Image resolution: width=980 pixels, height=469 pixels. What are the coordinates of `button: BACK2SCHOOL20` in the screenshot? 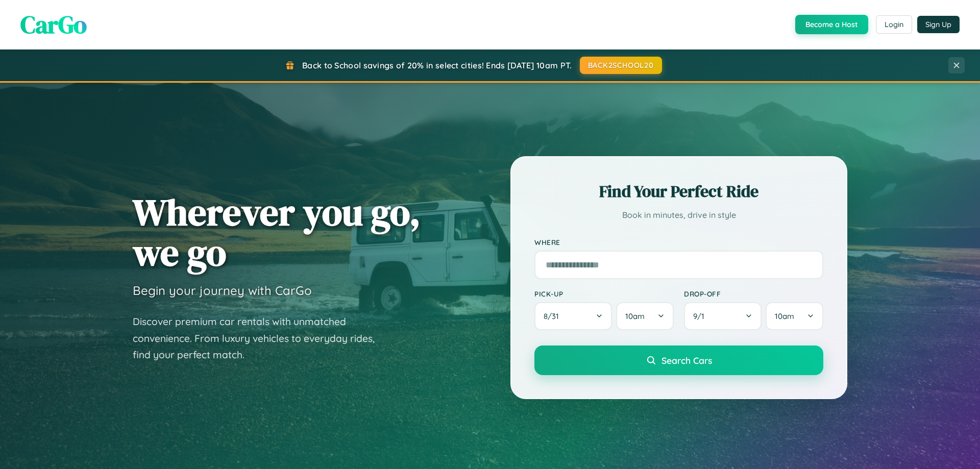 It's located at (621, 66).